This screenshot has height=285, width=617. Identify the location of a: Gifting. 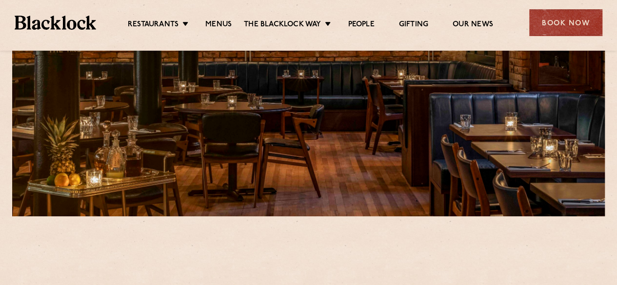
(413, 25).